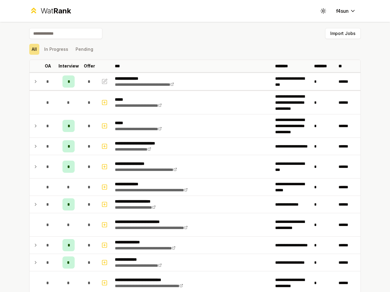 Image resolution: width=390 pixels, height=292 pixels. I want to click on button: f4sun, so click(346, 11).